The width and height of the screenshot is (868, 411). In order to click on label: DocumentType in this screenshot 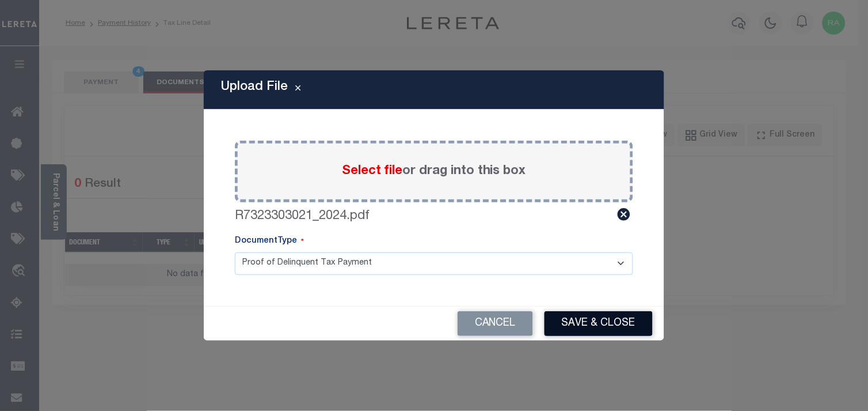, I will do `click(270, 241)`.